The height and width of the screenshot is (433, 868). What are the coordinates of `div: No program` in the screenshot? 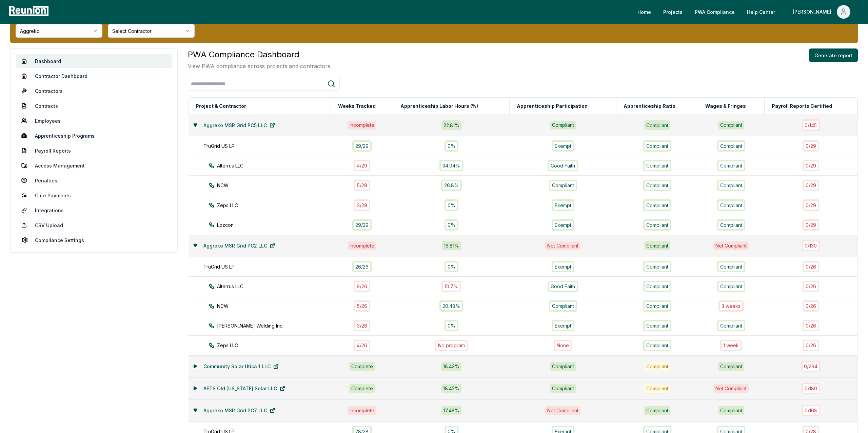 It's located at (452, 345).